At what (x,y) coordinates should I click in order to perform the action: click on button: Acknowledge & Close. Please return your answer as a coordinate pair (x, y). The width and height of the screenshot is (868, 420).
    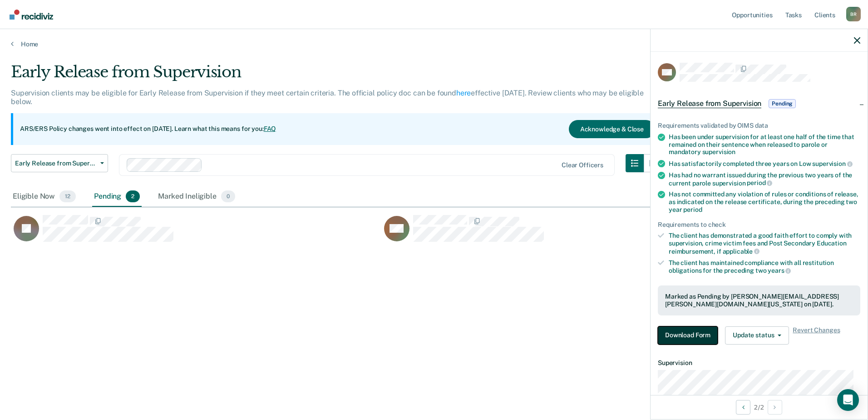
    Looking at the image, I should click on (612, 129).